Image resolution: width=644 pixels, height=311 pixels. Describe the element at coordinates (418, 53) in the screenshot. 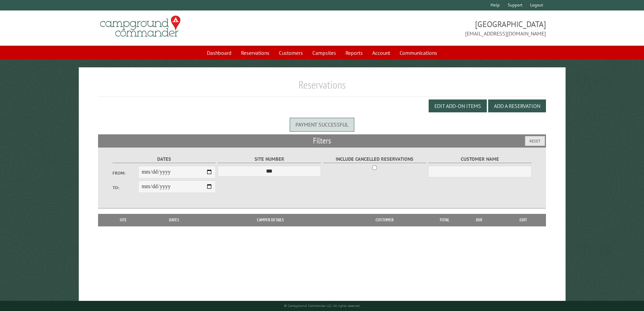

I see `a: Communications` at that location.